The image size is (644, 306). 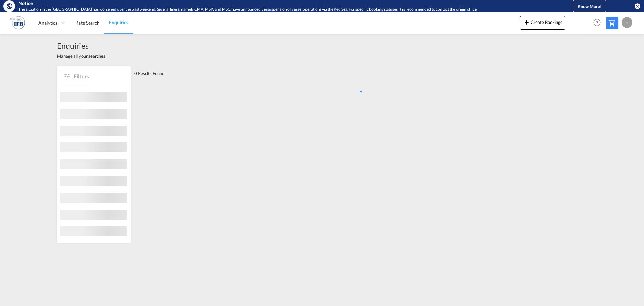 What do you see at coordinates (543, 23) in the screenshot?
I see `button: icon-plus 400-fgCreate Bookings` at bounding box center [543, 23].